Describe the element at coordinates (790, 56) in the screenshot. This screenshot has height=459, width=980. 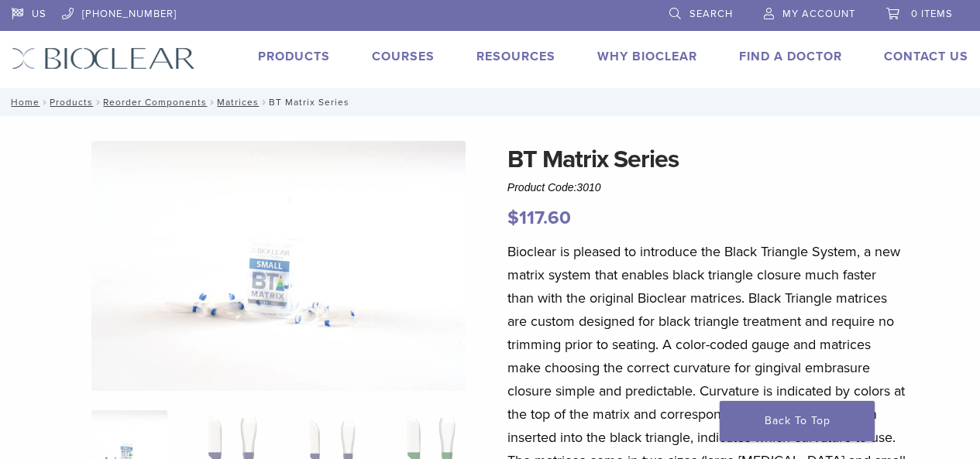
I see `a: Find A Doctor` at that location.